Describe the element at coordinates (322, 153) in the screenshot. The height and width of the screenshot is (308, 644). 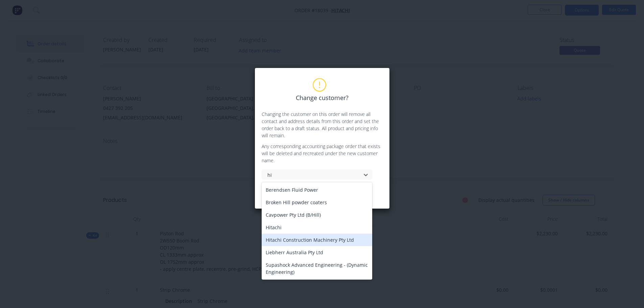
I see `p: Any corresponding accounting package order that exists will be deleted and recreated under the ne...` at that location.